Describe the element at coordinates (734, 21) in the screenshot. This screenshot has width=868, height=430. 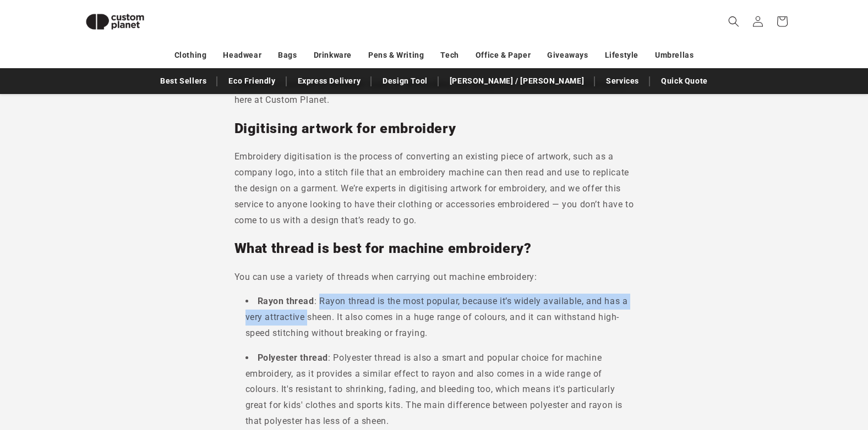
I see `summary: Search` at that location.